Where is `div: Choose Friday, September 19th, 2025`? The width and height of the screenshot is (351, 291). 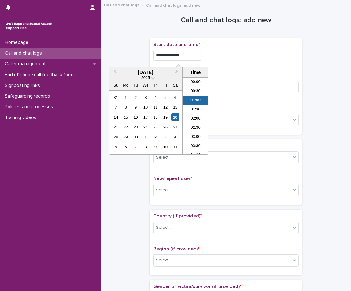 div: Choose Friday, September 19th, 2025 is located at coordinates (165, 117).